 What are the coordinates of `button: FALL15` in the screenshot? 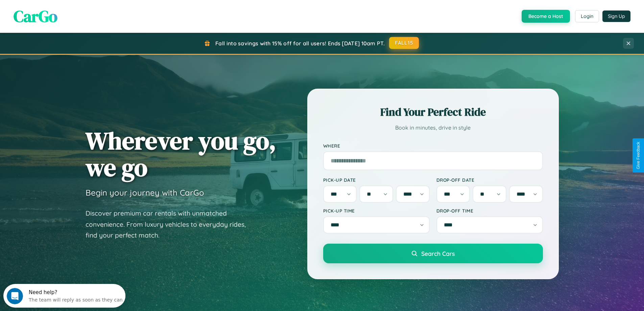 It's located at (404, 43).